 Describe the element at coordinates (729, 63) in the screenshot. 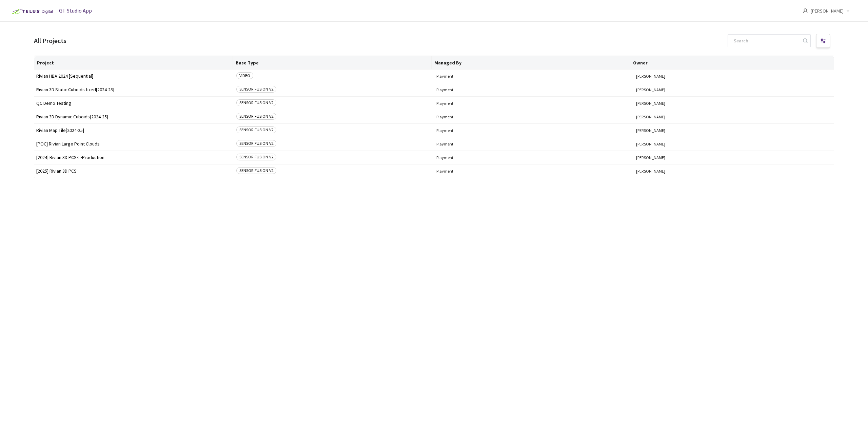

I see `th: Owner` at that location.